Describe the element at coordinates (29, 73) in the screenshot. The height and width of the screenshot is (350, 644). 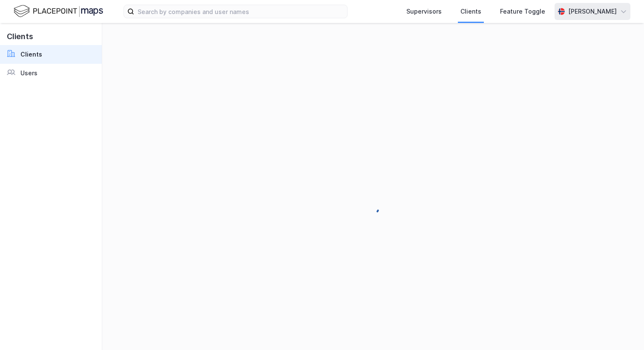
I see `div: Users` at that location.